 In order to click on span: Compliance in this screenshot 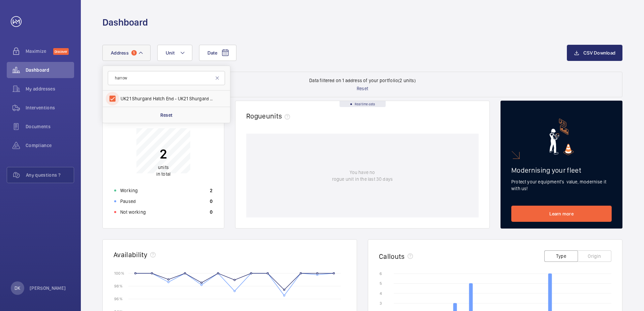, I will do `click(50, 145)`.